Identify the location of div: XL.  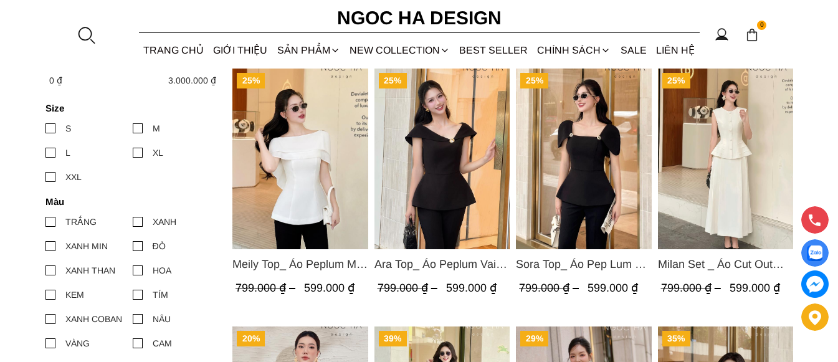
(158, 153).